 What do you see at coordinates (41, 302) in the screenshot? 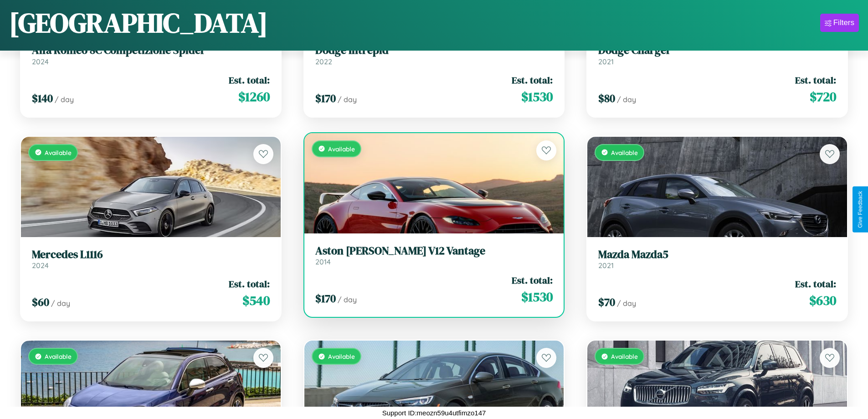
I see `span: $ 60` at bounding box center [41, 302].